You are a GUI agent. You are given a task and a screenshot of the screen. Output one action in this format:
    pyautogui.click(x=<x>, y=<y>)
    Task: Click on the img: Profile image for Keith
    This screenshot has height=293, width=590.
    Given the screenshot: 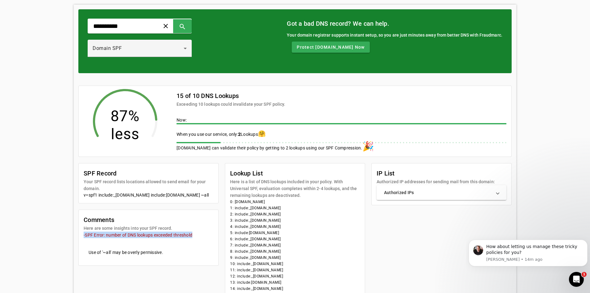 What is the action you would take?
    pyautogui.click(x=12, y=20)
    